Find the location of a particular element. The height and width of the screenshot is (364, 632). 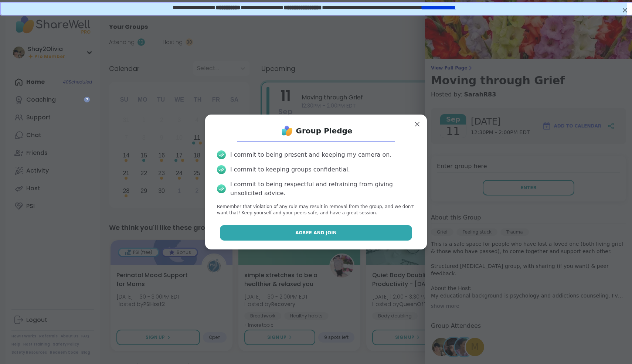

button: Agree and Join is located at coordinates (316, 232).